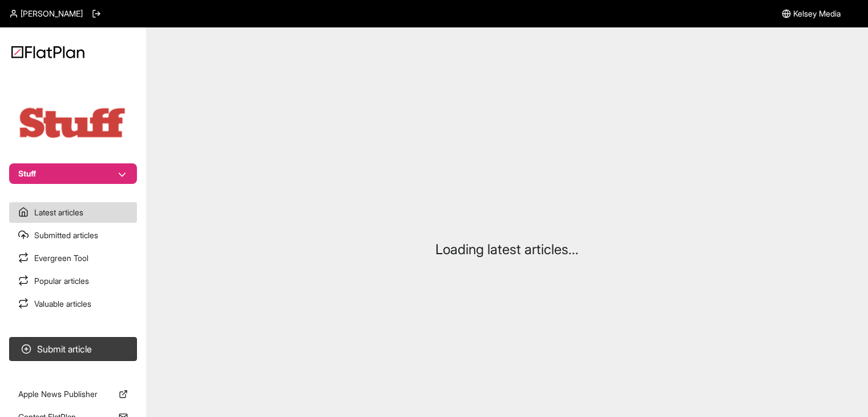 The image size is (868, 417). Describe the element at coordinates (73, 123) in the screenshot. I see `img: Publication Logo` at that location.